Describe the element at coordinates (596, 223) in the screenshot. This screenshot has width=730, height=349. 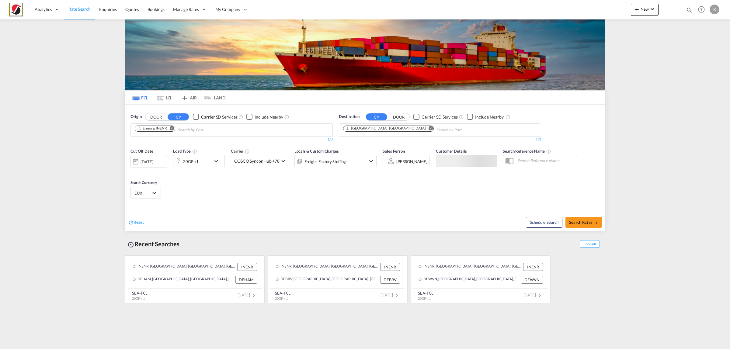
I see `md-icon: icon-arrow-right` at that location.